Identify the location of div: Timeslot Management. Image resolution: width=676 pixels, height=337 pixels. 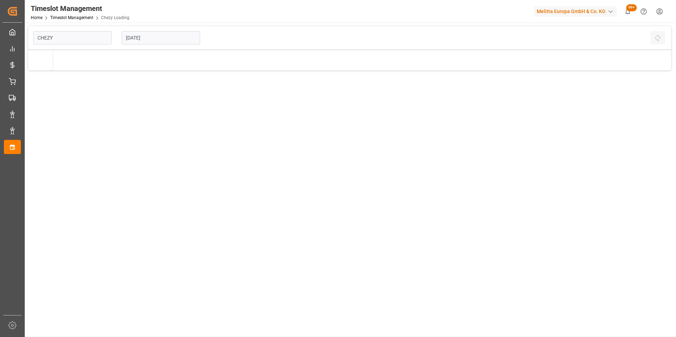
(80, 8).